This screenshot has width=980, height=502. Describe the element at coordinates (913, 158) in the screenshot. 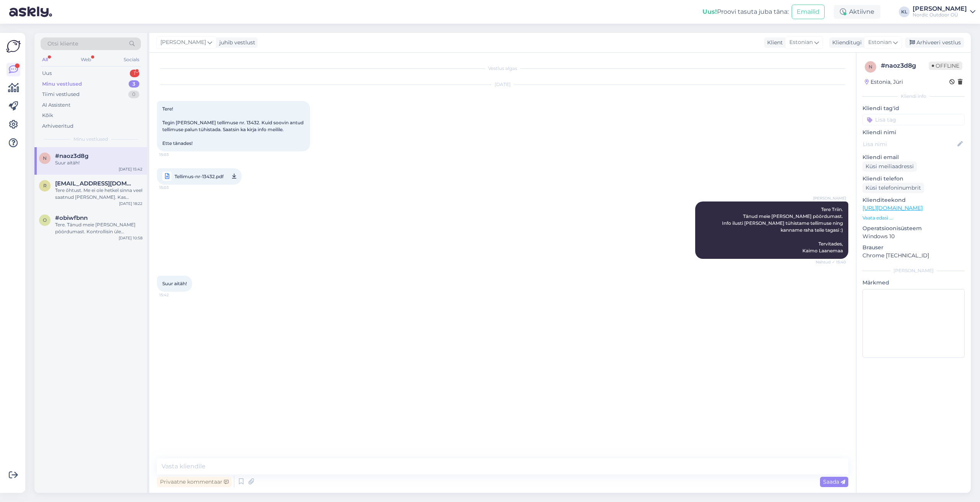

I see `p: Kliendi email` at that location.